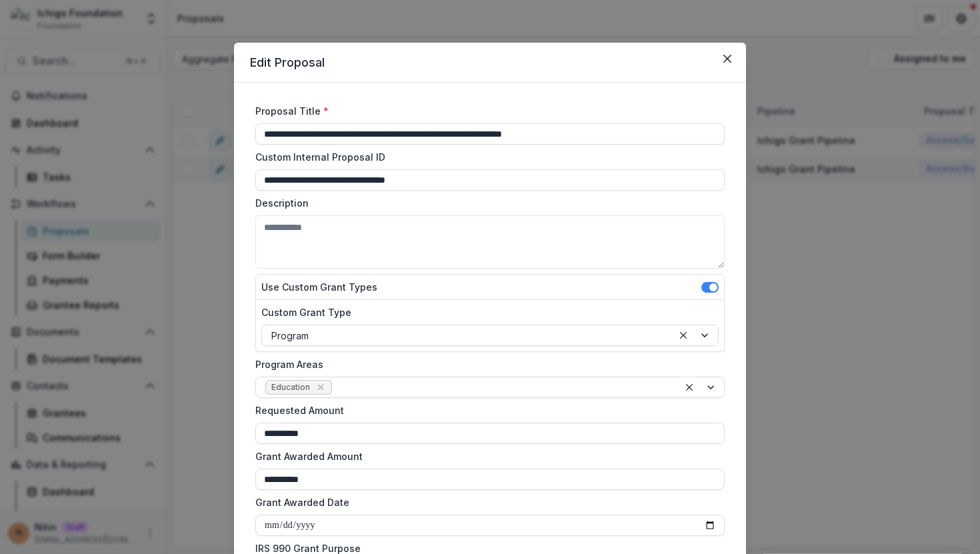  What do you see at coordinates (490, 63) in the screenshot?
I see `header: Edit Proposal` at bounding box center [490, 63].